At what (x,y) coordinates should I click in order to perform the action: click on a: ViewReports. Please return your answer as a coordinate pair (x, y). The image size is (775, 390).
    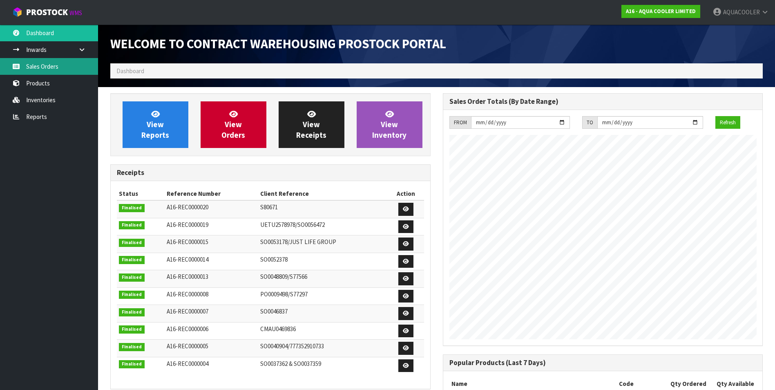
    Looking at the image, I should click on (155, 125).